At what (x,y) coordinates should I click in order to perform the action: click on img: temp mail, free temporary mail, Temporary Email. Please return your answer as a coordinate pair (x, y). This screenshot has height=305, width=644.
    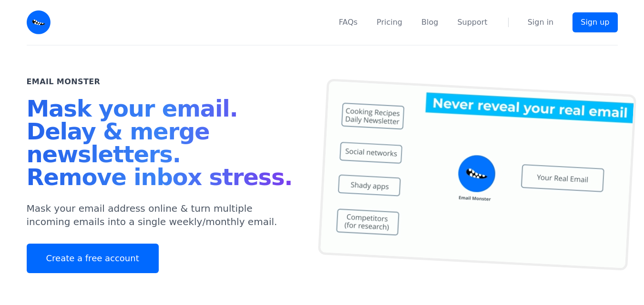
    Looking at the image, I should click on (476, 175).